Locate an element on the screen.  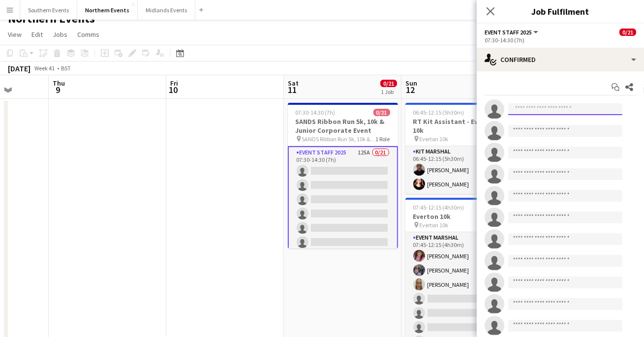
span: SANDS Ribbon Run 5k, 10k & Junior Corporate Event is located at coordinates (339, 139).